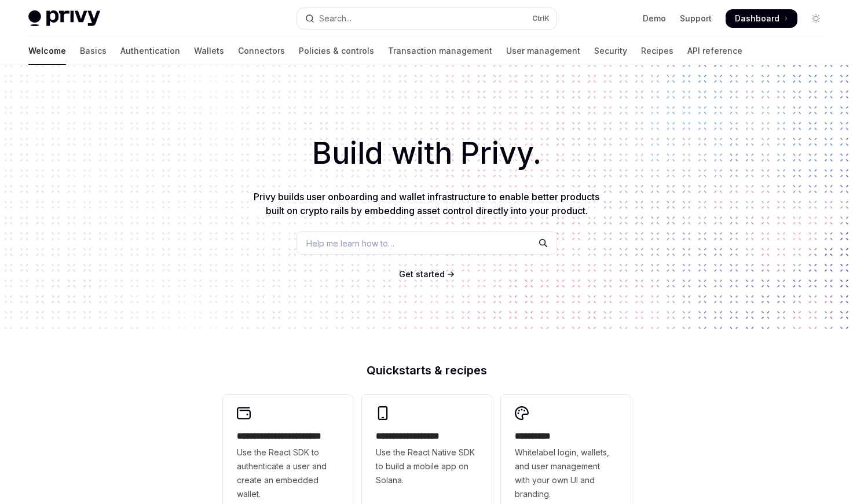 The width and height of the screenshot is (853, 504). I want to click on a: Policies & controls, so click(336, 51).